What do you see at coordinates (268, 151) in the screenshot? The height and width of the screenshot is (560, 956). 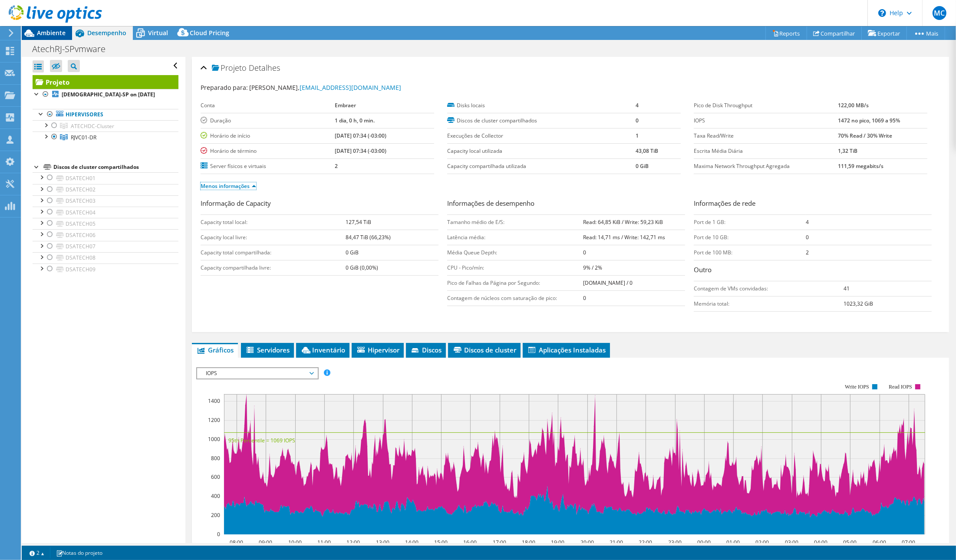 I see `label: Horário de término` at bounding box center [268, 151].